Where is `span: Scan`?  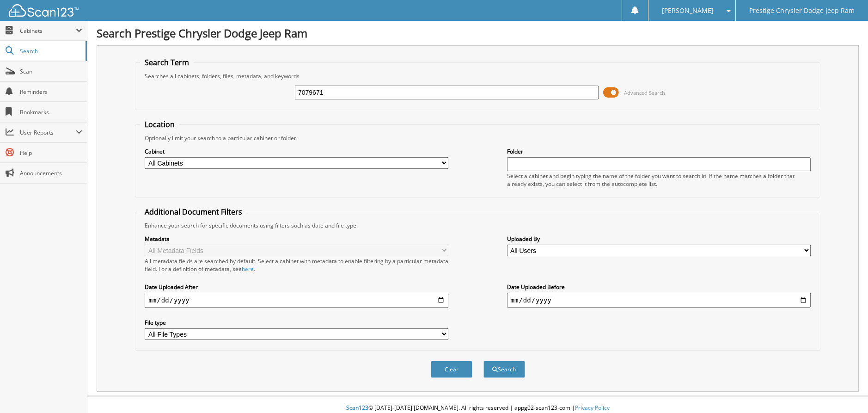
span: Scan is located at coordinates (51, 71).